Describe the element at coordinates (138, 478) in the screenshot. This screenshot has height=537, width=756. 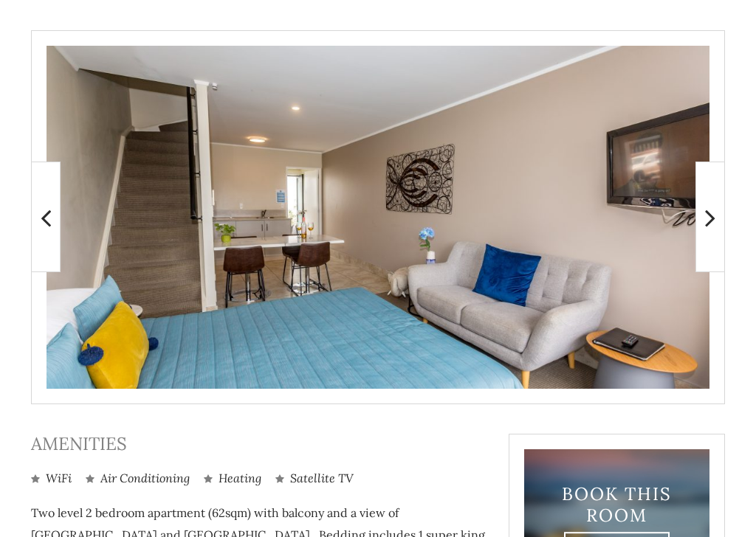
I see `li: Air Conditioning` at that location.